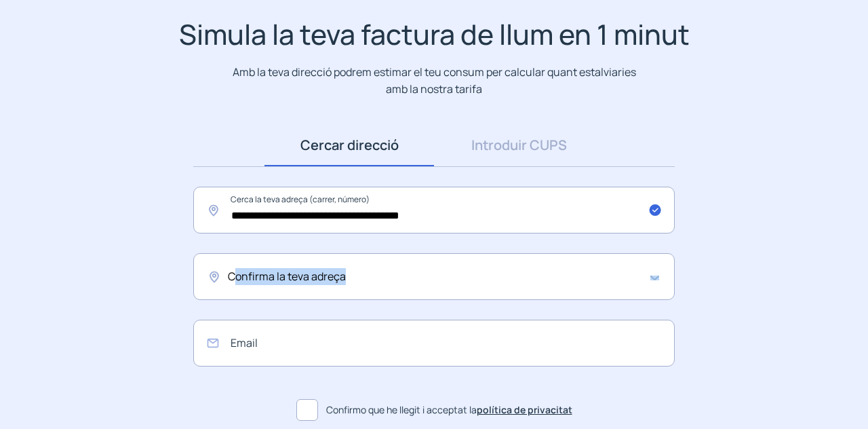  I want to click on span: Confirmo que he llegit i acceptat la, so click(449, 410).